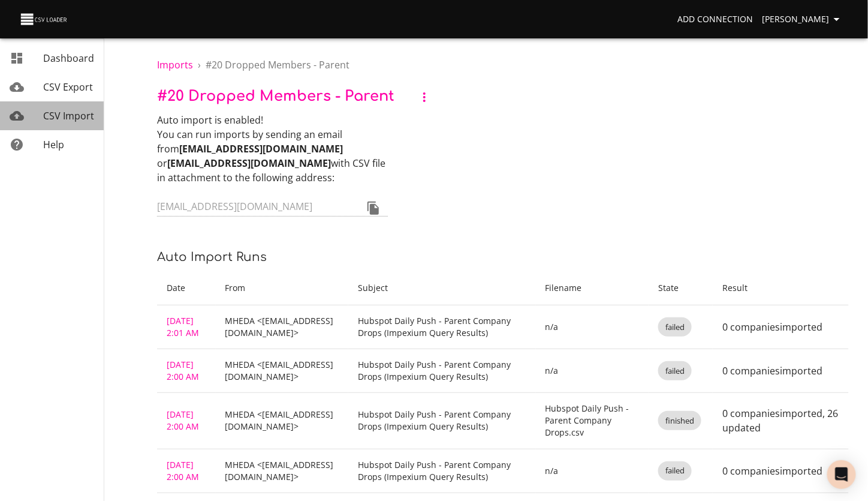 This screenshot has width=868, height=501. I want to click on p: Auto import is enabled! You can run imports by sending an email from or with CSV file in attachme..., so click(272, 148).